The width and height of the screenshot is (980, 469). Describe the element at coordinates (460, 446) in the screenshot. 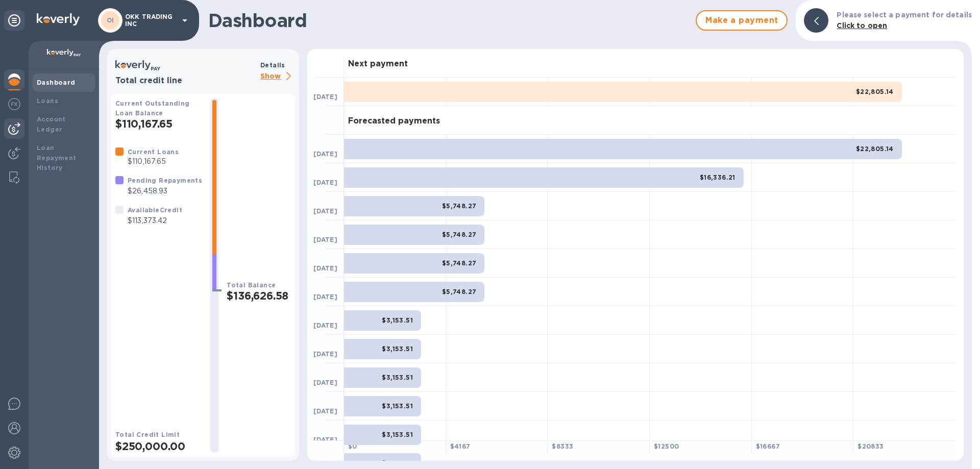

I see `b: $ 4167` at that location.